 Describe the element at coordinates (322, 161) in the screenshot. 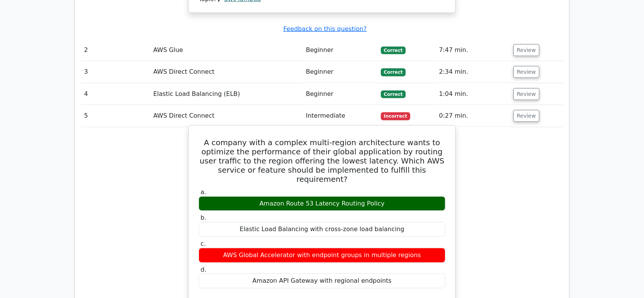

I see `h5: A company with a complex multi-region architecture wants to optimize the performance of their glo...` at that location.